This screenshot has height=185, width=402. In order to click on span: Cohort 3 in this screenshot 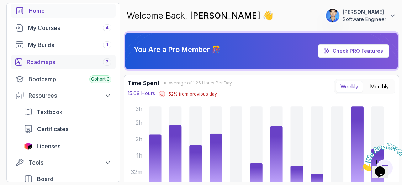, I will do `click(100, 79)`.